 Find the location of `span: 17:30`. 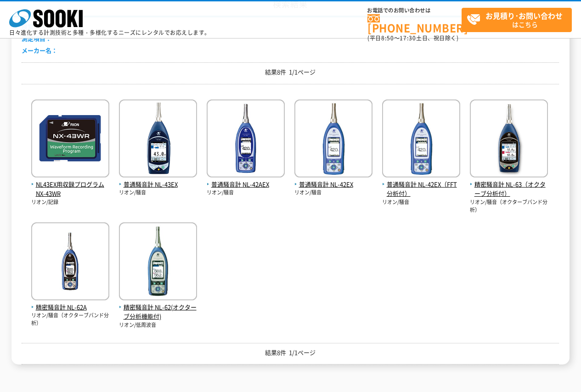

span: 17:30 is located at coordinates (408, 38).